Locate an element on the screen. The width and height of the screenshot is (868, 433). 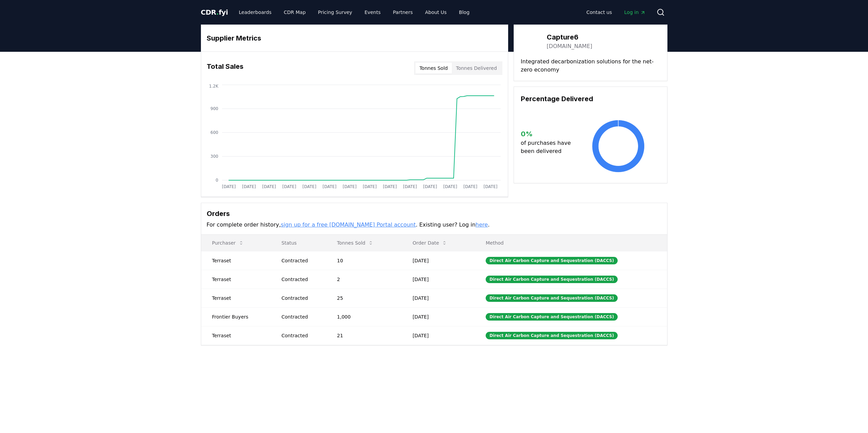
span: Log in is located at coordinates (635, 12).